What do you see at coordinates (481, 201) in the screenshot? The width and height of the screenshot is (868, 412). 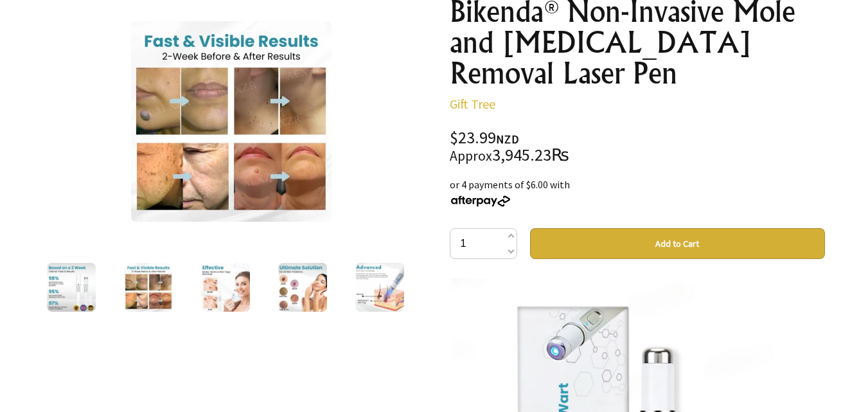 I see `img: Afterpay` at bounding box center [481, 201].